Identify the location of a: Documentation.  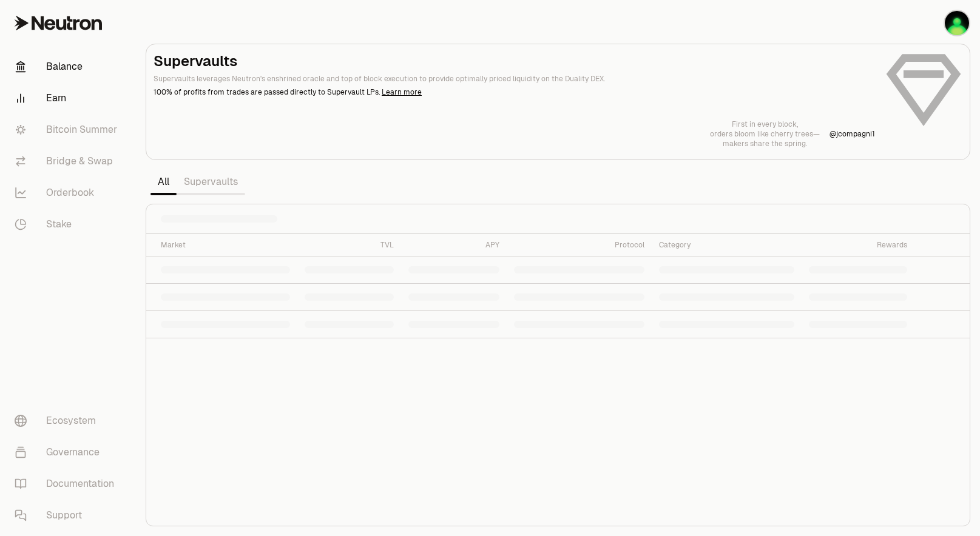
(67, 484).